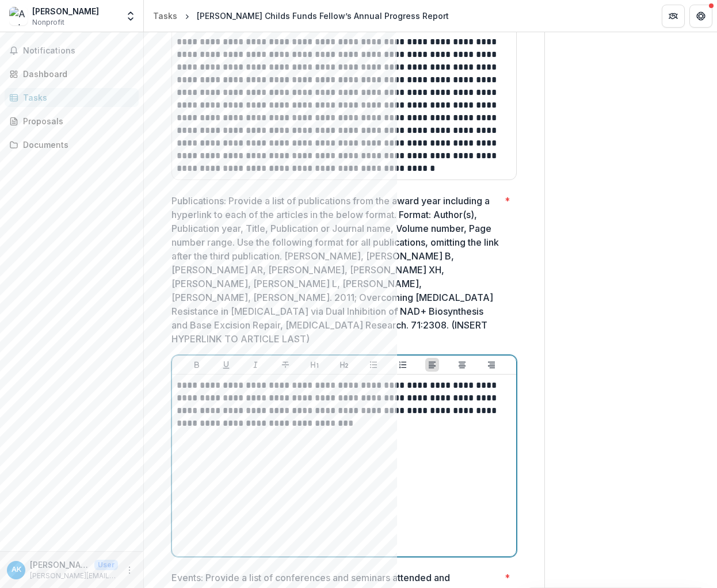  Describe the element at coordinates (71, 121) in the screenshot. I see `a: Proposals` at that location.